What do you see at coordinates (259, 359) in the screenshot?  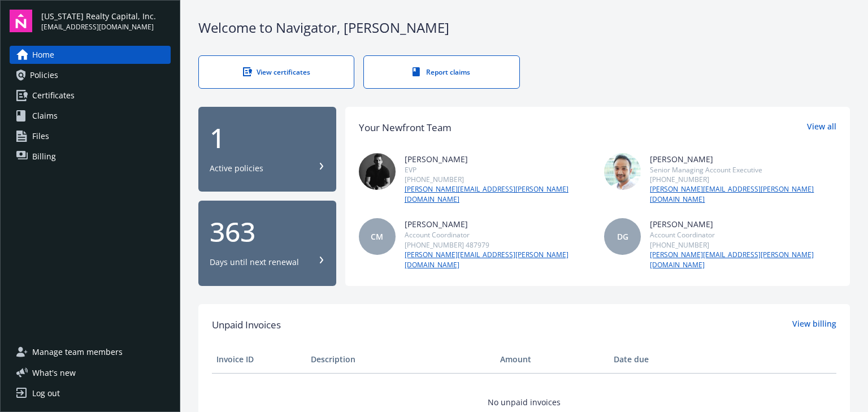 I see `th: Invoice ID` at bounding box center [259, 359].